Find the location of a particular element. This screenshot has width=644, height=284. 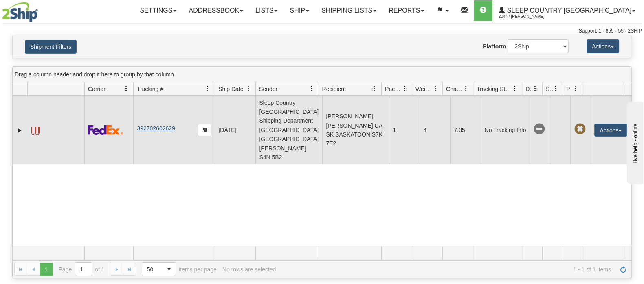

a: Recipient filter column settings is located at coordinates (374, 89).